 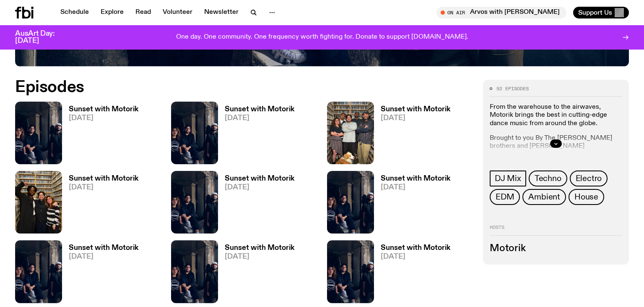 I want to click on a: Ambient, so click(x=544, y=197).